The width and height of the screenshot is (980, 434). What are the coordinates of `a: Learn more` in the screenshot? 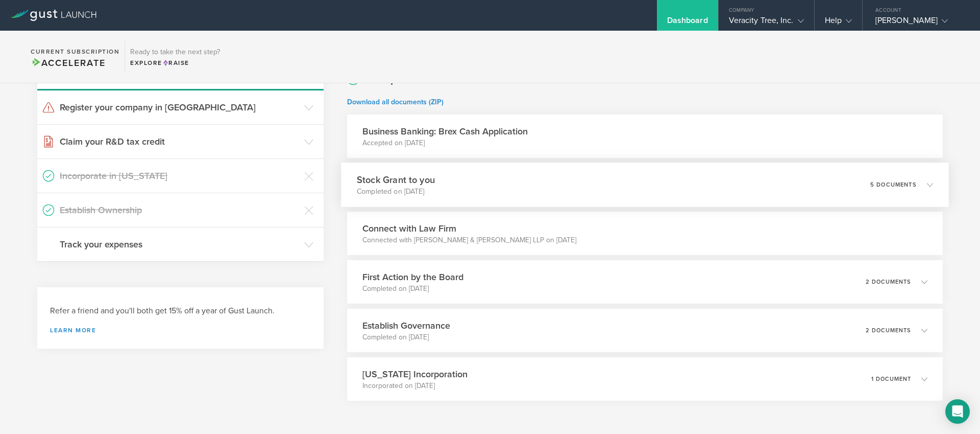 It's located at (181, 330).